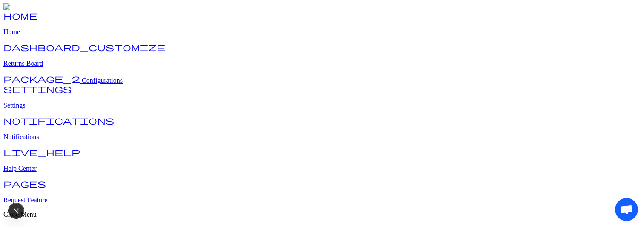  What do you see at coordinates (322, 105) in the screenshot?
I see `p: Settings` at bounding box center [322, 105].